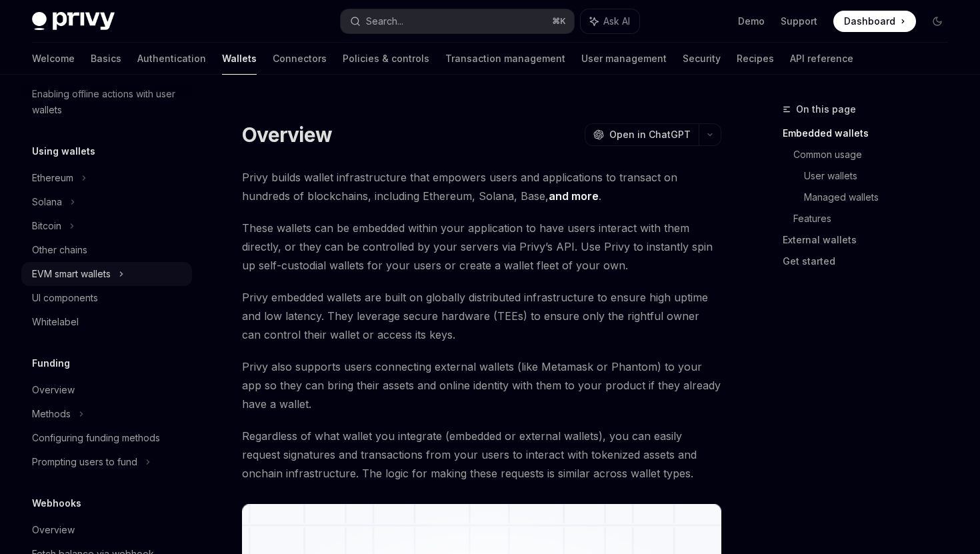 The width and height of the screenshot is (980, 554). Describe the element at coordinates (56, 503) in the screenshot. I see `h5: Webhooks` at that location.